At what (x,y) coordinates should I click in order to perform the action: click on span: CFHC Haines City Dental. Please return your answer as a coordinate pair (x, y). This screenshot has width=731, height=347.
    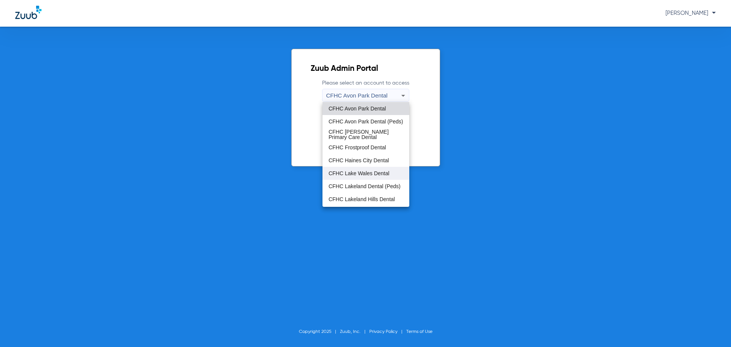
    Looking at the image, I should click on (359, 160).